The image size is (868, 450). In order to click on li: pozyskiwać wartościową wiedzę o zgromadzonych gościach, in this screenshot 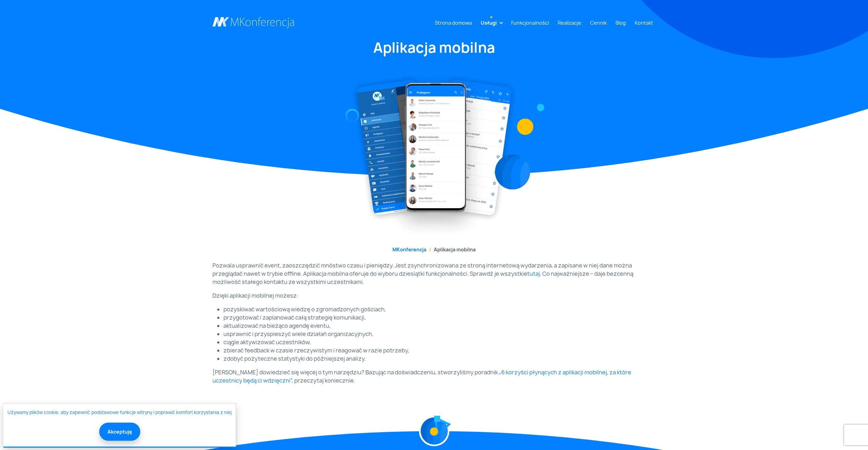, I will do `click(440, 309)`.